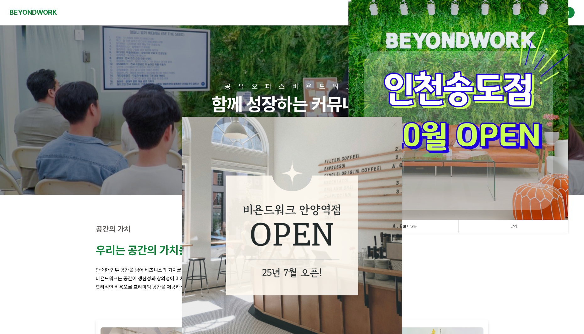 The height and width of the screenshot is (334, 584). Describe the element at coordinates (292, 270) in the screenshot. I see `p: 단순한 업무 공간을 넘어 비즈니스의 가치를 높이는 영감의 공간을 만듭니다.` at that location.